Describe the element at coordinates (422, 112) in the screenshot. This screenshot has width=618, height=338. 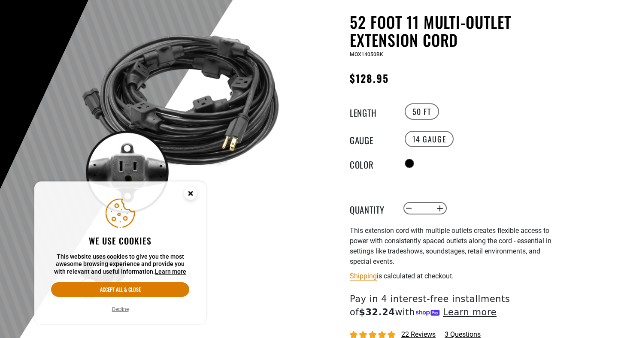
I see `label: 50 FT` at that location.